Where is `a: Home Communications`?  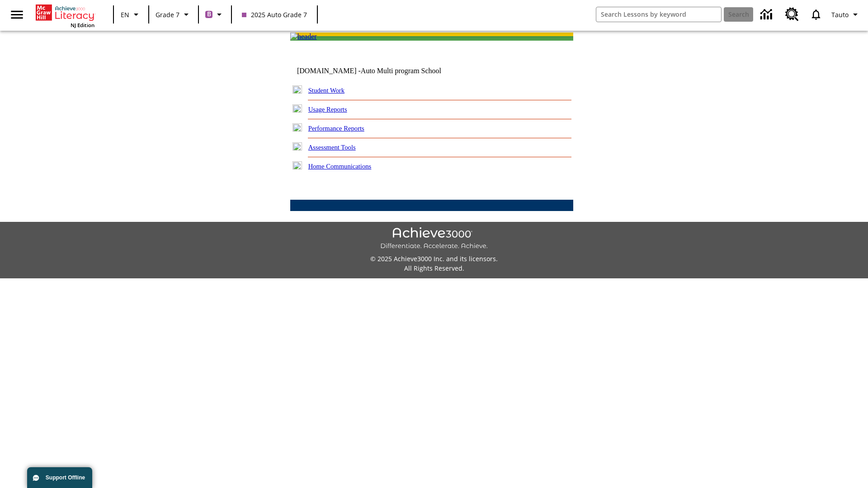
a: Home Communications is located at coordinates (340, 166).